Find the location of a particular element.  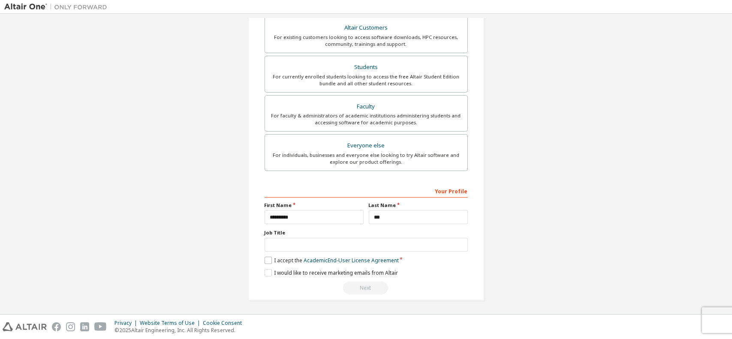

div: Your Profile is located at coordinates (366, 191).